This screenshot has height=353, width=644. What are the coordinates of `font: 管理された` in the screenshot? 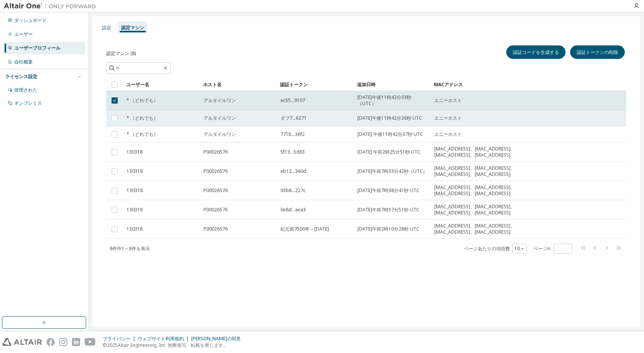 It's located at (26, 90).